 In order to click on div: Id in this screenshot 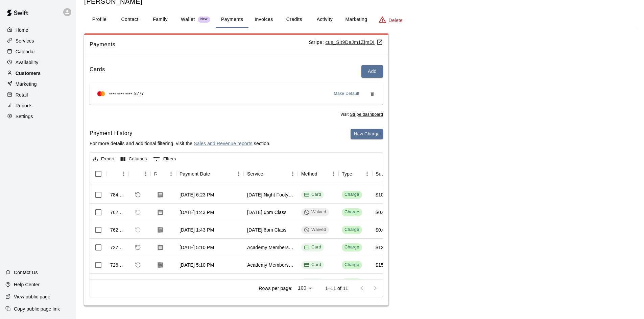, I will do `click(118, 174)`.